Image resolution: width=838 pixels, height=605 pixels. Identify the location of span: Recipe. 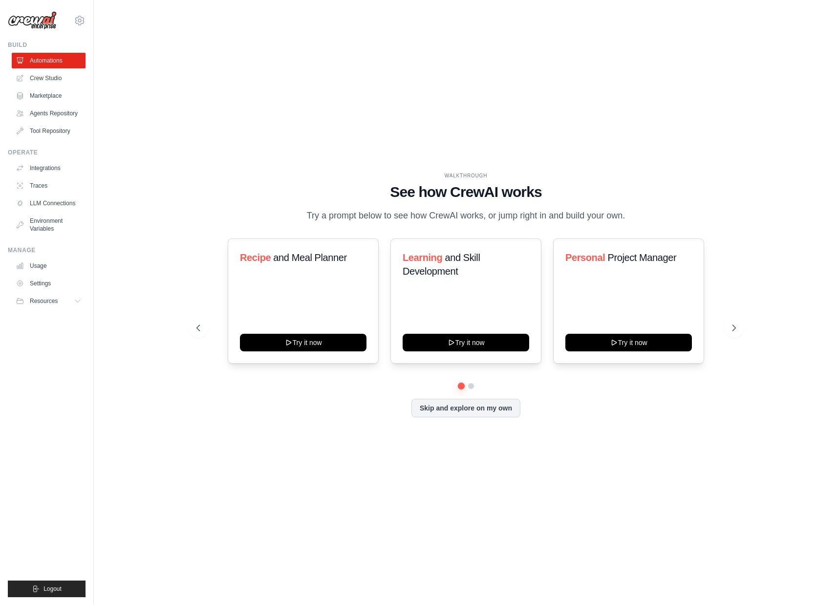
(255, 258).